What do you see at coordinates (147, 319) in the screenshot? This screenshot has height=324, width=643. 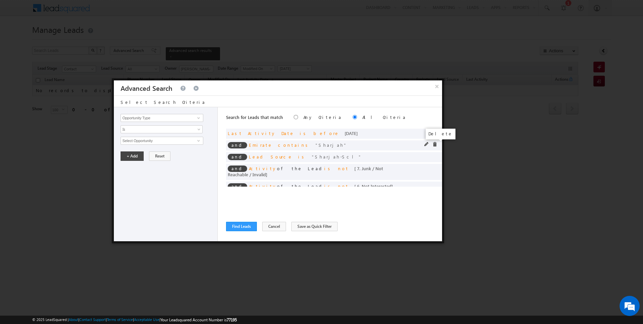 I see `a: Acceptable Use` at bounding box center [147, 319].